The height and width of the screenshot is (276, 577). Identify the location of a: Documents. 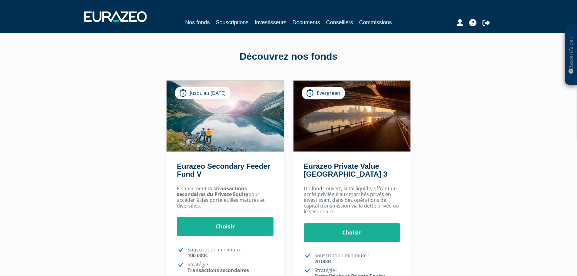
(306, 22).